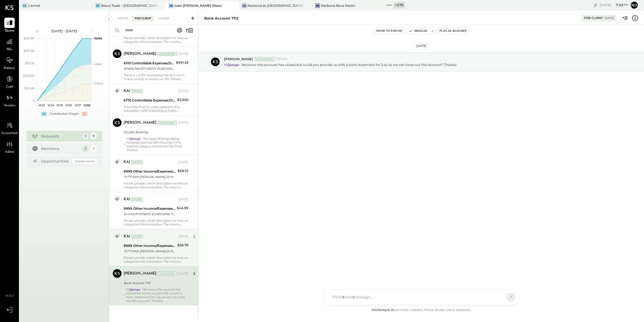 Image resolution: width=644 pixels, height=322 pixels. What do you see at coordinates (10, 106) in the screenshot?
I see `span: Vendors` at bounding box center [10, 106].